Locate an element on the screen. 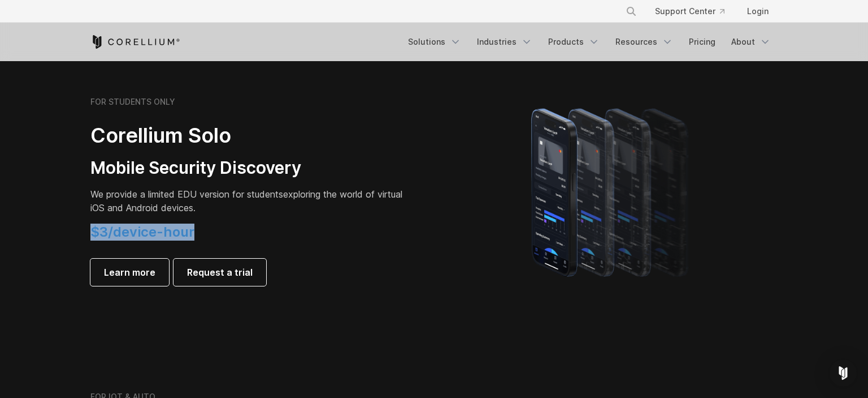 The height and width of the screenshot is (398, 868). a: Solutions is located at coordinates (435, 42).